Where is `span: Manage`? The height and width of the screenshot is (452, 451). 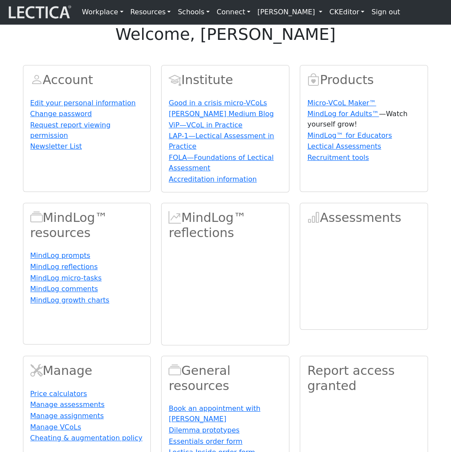 span: Manage is located at coordinates (36, 370).